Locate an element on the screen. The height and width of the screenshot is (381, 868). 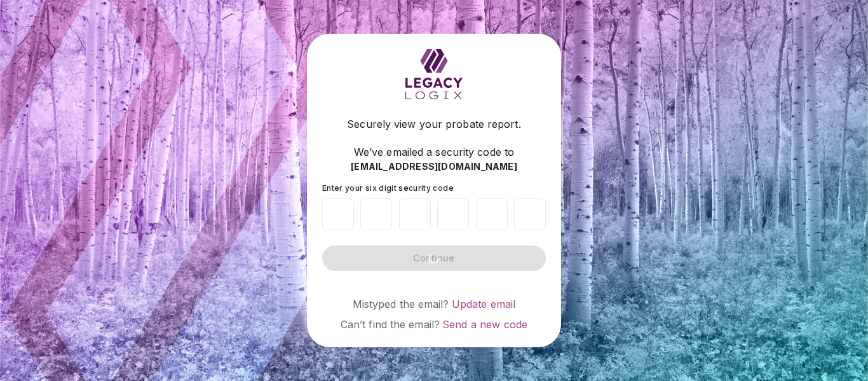
a: Update email is located at coordinates (483, 304).